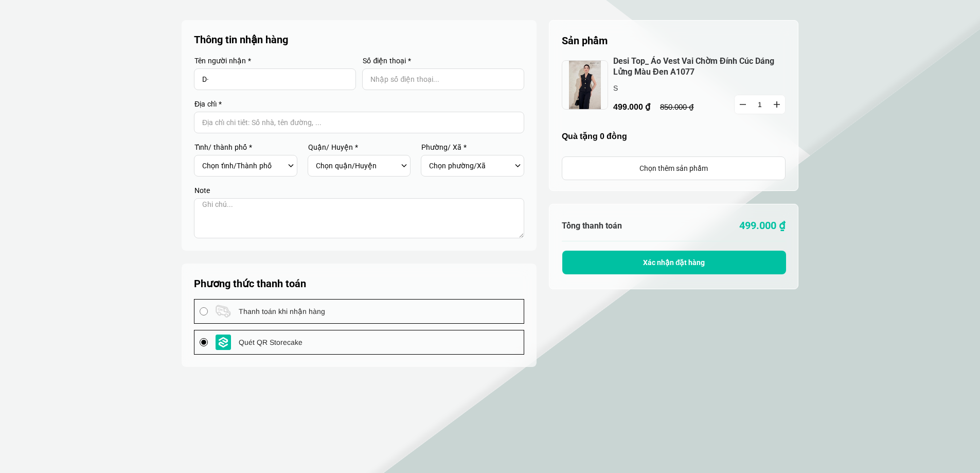 This screenshot has height=473, width=980. Describe the element at coordinates (673, 168) in the screenshot. I see `div: Chọn thêm sản phẩm` at that location.